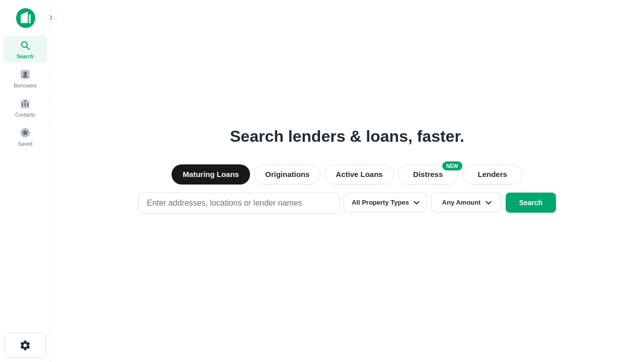 This screenshot has width=644, height=362. Describe the element at coordinates (25, 115) in the screenshot. I see `span: Contacts` at that location.